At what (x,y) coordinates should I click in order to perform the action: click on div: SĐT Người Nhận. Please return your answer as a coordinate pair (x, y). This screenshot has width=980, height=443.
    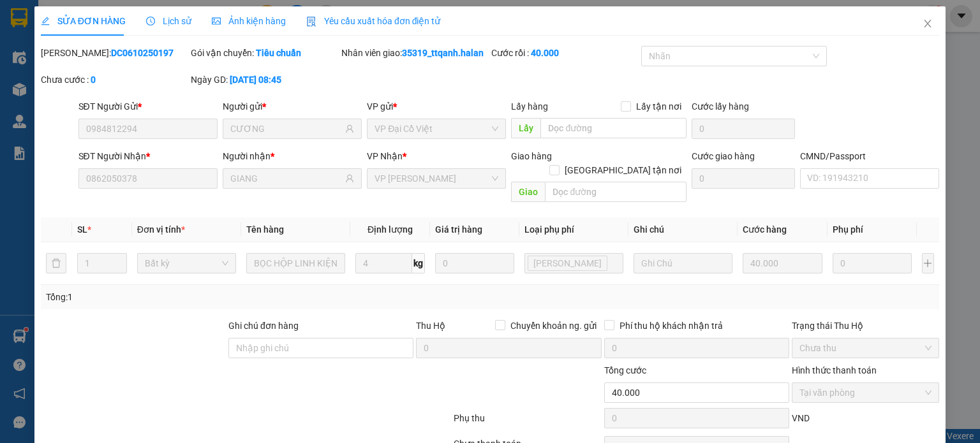
    Looking at the image, I should click on (148, 156).